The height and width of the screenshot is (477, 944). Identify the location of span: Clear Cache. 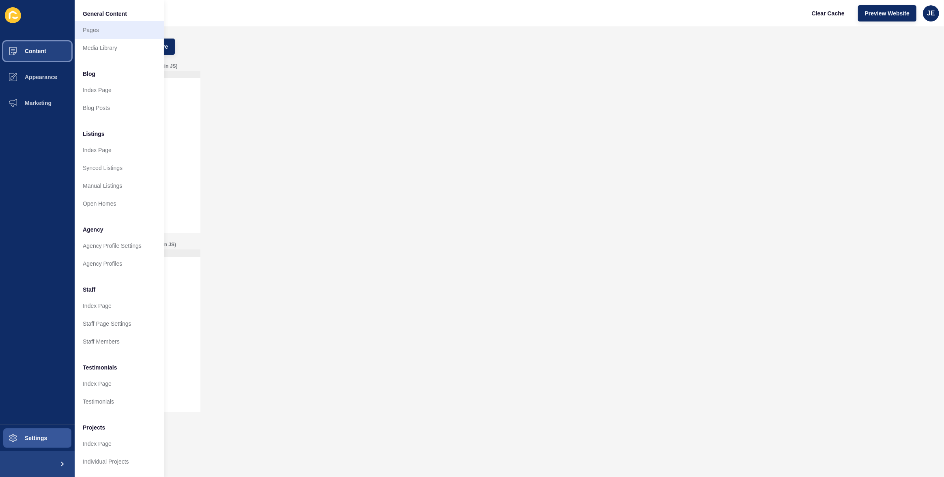
(828, 13).